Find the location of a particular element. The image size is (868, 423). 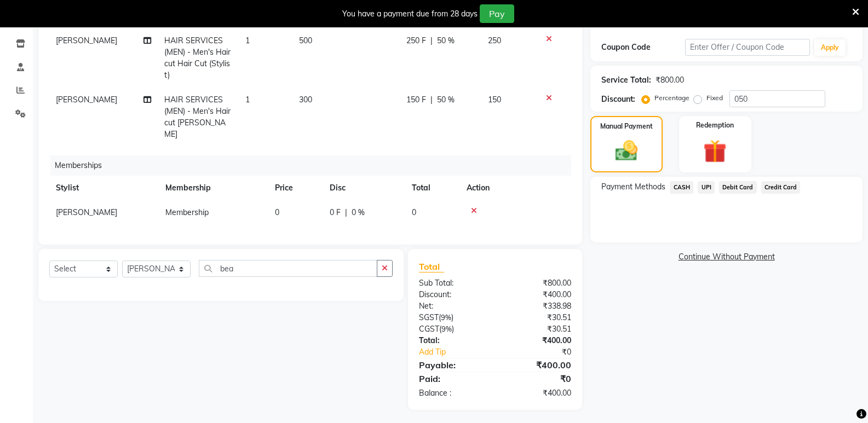

span: Payment Methods is located at coordinates (633, 186).